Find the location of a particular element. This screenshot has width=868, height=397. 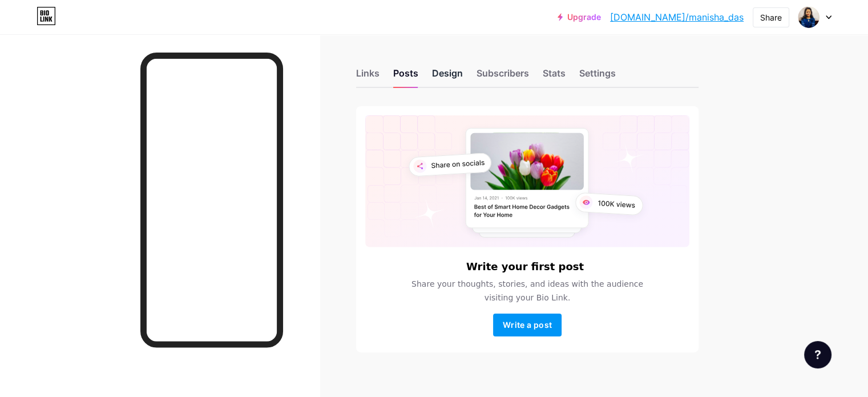

span: Write a post is located at coordinates (527, 324).